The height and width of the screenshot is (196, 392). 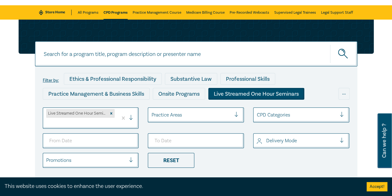 I want to click on input: From Date, so click(x=91, y=140).